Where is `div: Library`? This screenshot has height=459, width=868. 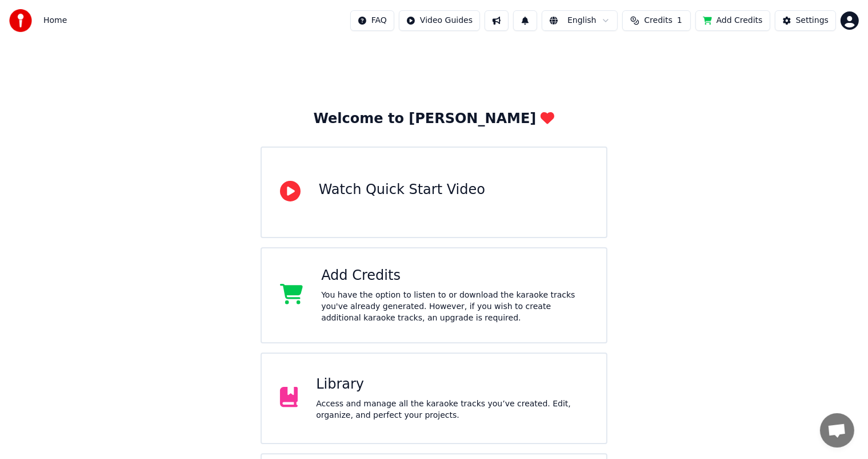
div: Library is located at coordinates (452, 385).